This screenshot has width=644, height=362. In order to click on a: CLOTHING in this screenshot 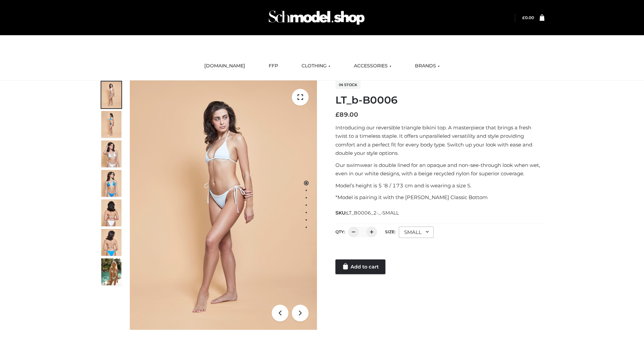, I will do `click(316, 66)`.